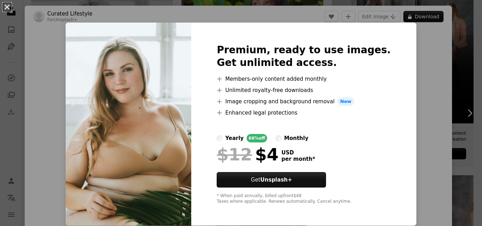  I want to click on div: yearly, so click(234, 138).